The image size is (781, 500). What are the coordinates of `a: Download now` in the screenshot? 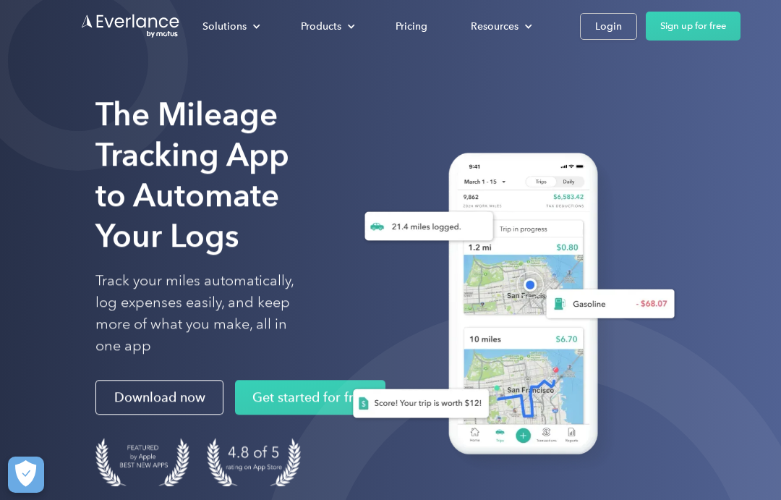 It's located at (159, 397).